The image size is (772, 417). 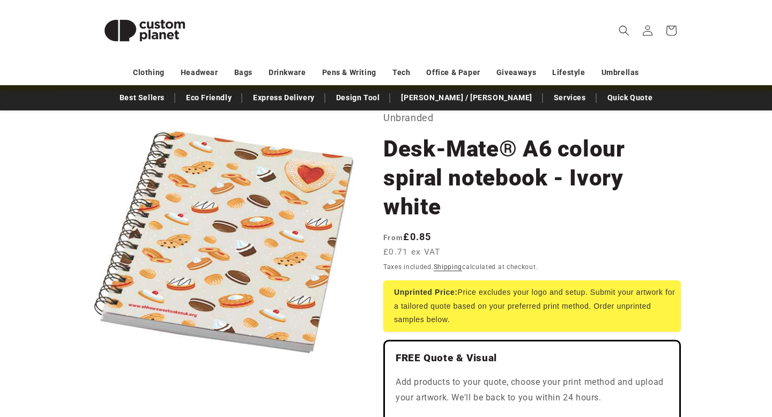 What do you see at coordinates (570, 98) in the screenshot?
I see `a: Services` at bounding box center [570, 98].